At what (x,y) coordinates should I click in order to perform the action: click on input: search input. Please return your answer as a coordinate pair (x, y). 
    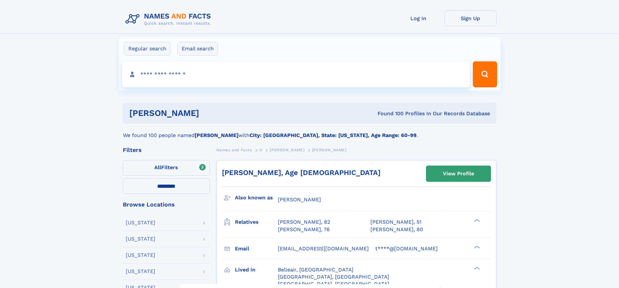
    Looking at the image, I should click on (296, 74).